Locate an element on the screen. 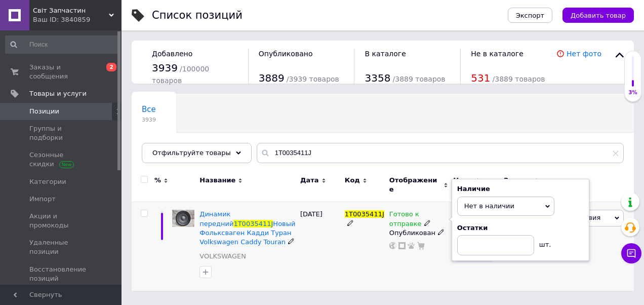 Image resolution: width=644 pixels, height=305 pixels. span: Акции и промокоды is located at coordinates (61, 221).